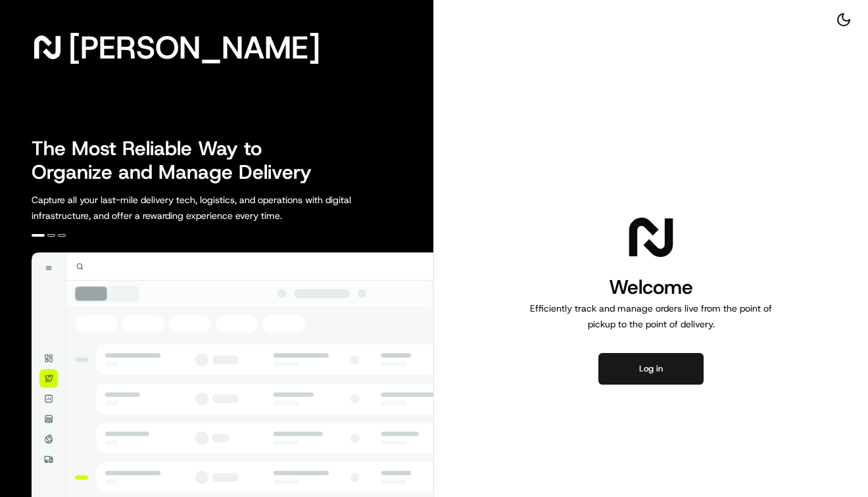 This screenshot has height=497, width=868. What do you see at coordinates (650, 368) in the screenshot?
I see `button: Log in` at bounding box center [650, 368].